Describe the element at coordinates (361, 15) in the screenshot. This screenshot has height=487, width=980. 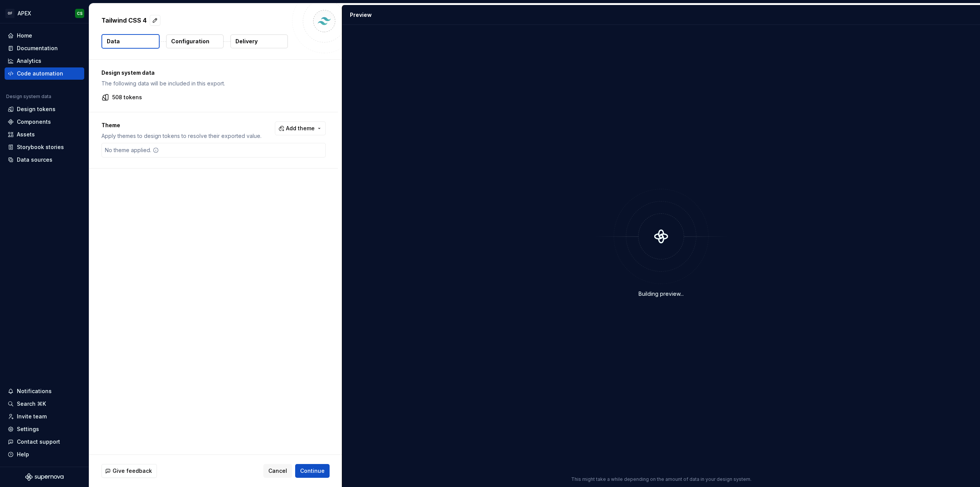
I see `div: Preview` at that location.